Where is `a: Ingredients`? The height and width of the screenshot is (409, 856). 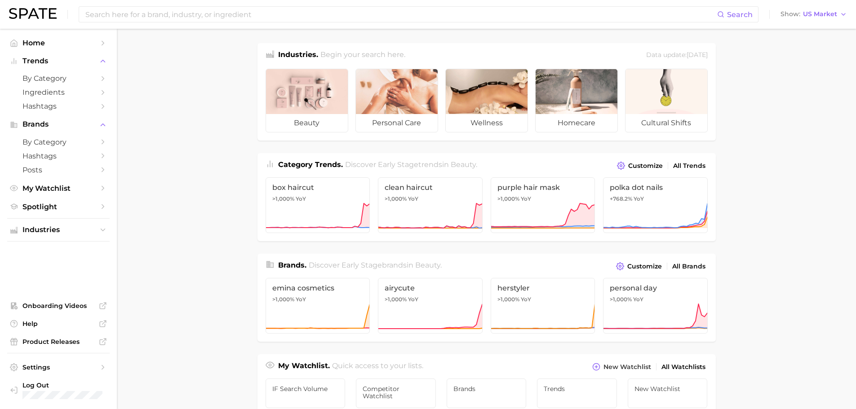
a: Ingredients is located at coordinates (58, 92).